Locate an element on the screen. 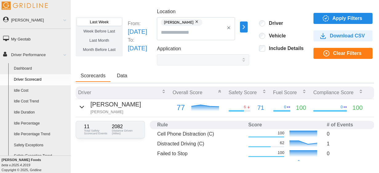 This screenshot has height=173, width=379. span: Download CSV is located at coordinates (347, 36).